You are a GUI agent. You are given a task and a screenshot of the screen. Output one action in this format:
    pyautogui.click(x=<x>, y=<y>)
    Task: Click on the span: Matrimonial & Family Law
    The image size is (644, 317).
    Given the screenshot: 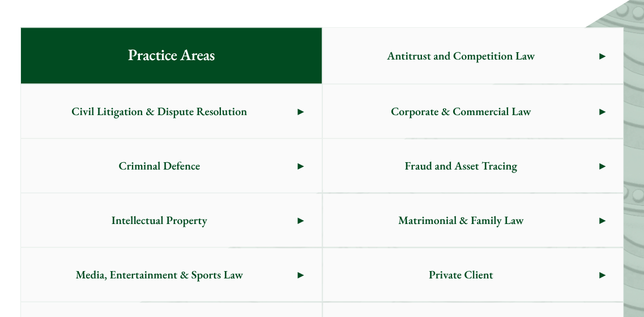 What is the action you would take?
    pyautogui.click(x=461, y=220)
    